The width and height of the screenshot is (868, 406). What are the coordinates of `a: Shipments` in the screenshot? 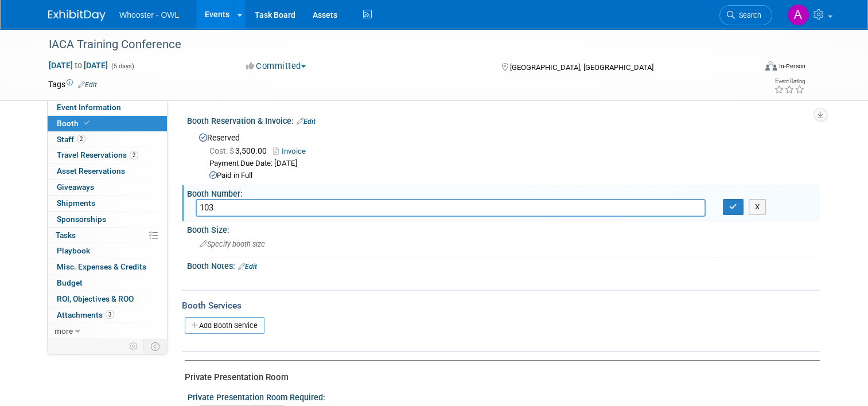 It's located at (107, 203).